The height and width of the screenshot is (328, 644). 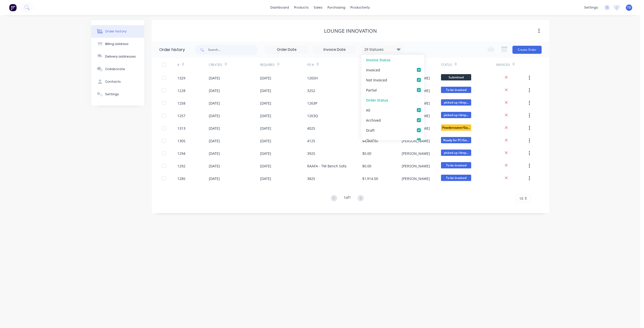 I want to click on div: 1257, so click(x=182, y=115).